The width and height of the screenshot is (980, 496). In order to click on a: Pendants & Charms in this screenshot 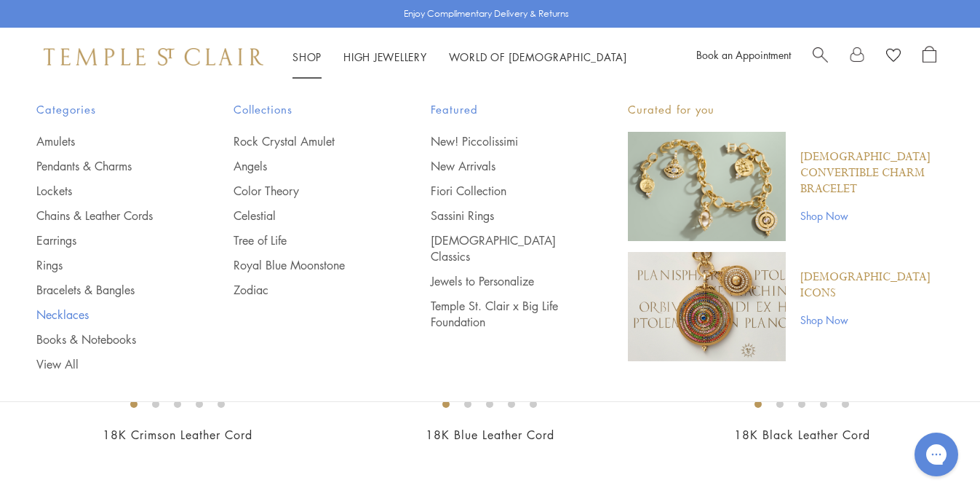, I will do `click(106, 166)`.